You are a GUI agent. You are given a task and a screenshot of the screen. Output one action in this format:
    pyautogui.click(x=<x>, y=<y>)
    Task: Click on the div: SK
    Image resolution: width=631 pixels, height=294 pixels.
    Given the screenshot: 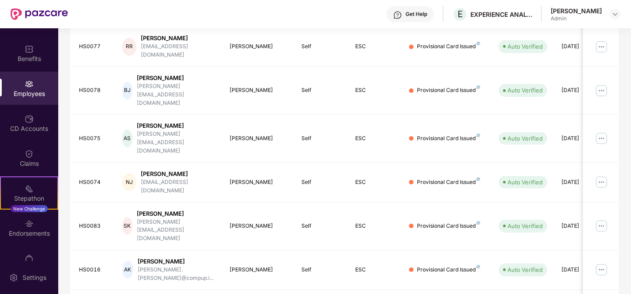 What is the action you would take?
    pyautogui.click(x=127, y=226)
    